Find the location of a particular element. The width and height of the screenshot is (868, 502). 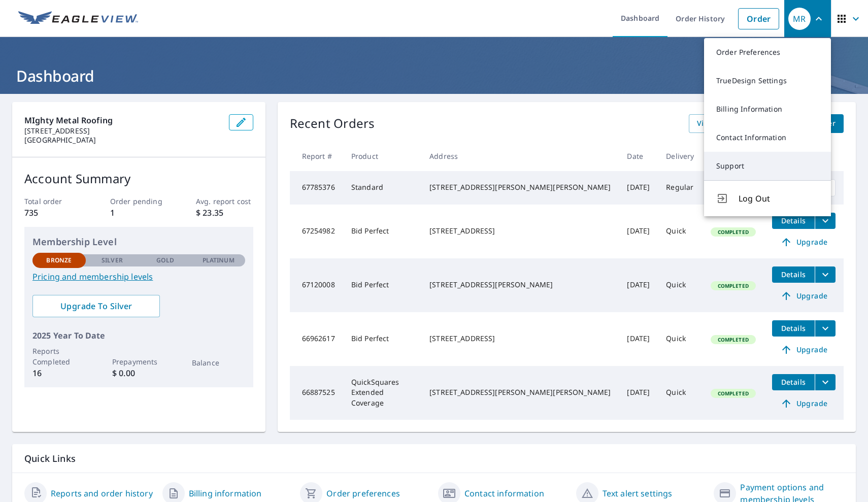

th: Product is located at coordinates (382, 155).